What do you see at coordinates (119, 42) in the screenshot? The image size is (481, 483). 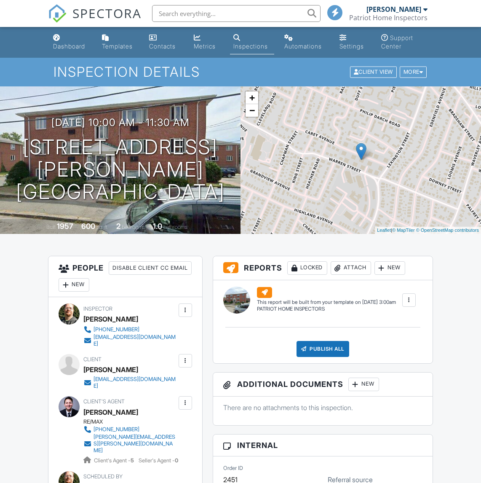 I see `a: Templates` at bounding box center [119, 42].